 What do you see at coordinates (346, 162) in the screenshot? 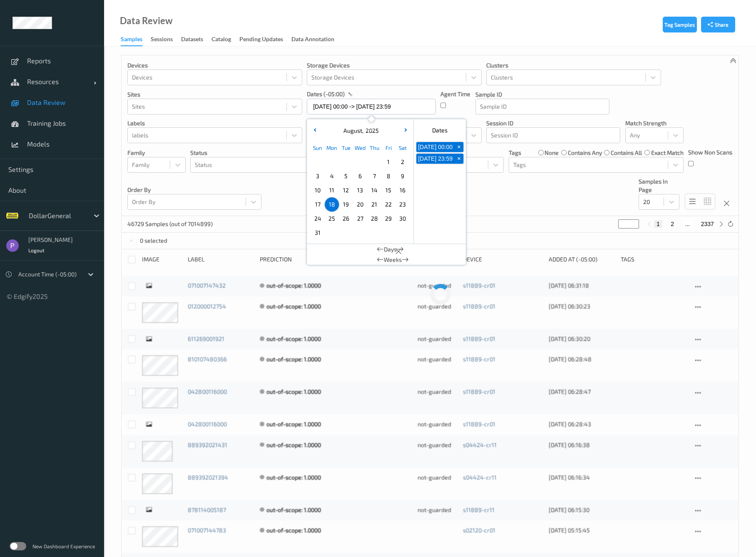
I see `div: Choose Tuesday July 29 of 2025` at bounding box center [346, 162].